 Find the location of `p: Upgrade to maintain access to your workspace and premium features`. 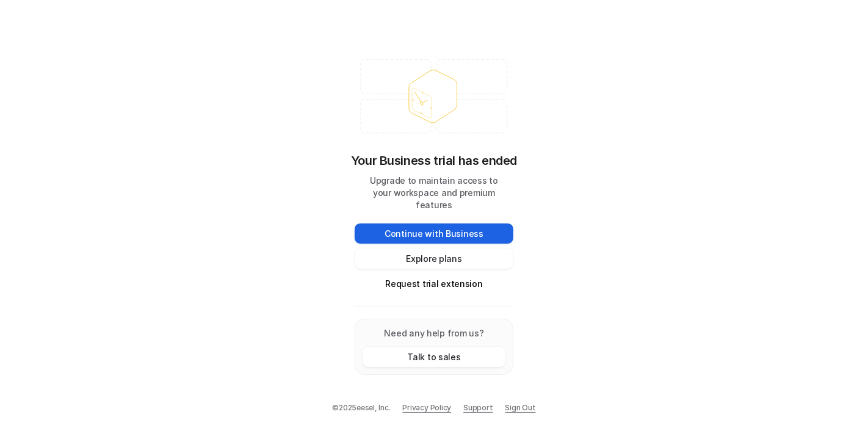

p: Upgrade to maintain access to your workspace and premium features is located at coordinates (434, 193).